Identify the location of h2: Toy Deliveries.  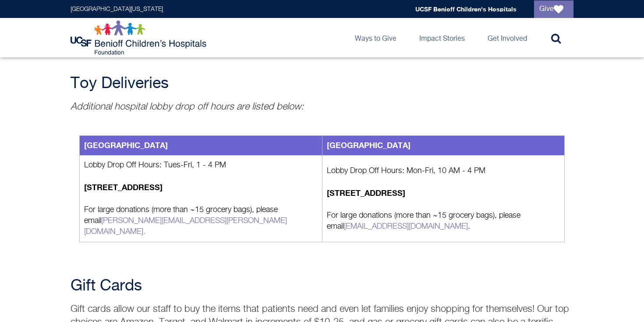
(322, 84).